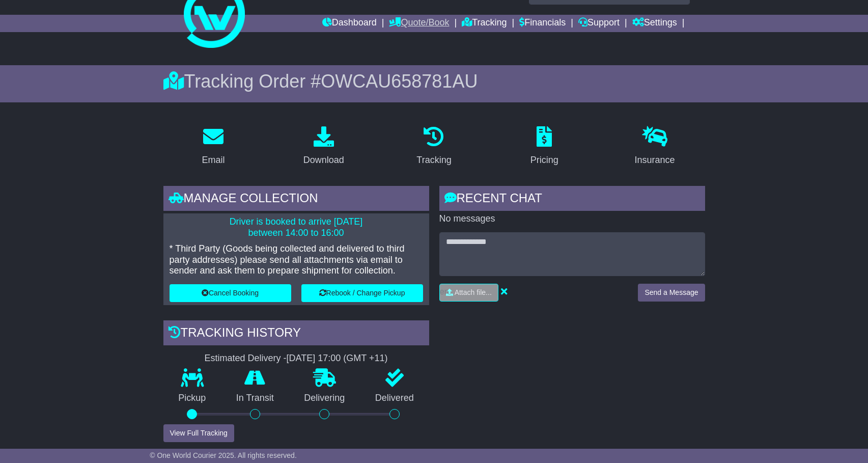  I want to click on a: Dashboard, so click(349, 23).